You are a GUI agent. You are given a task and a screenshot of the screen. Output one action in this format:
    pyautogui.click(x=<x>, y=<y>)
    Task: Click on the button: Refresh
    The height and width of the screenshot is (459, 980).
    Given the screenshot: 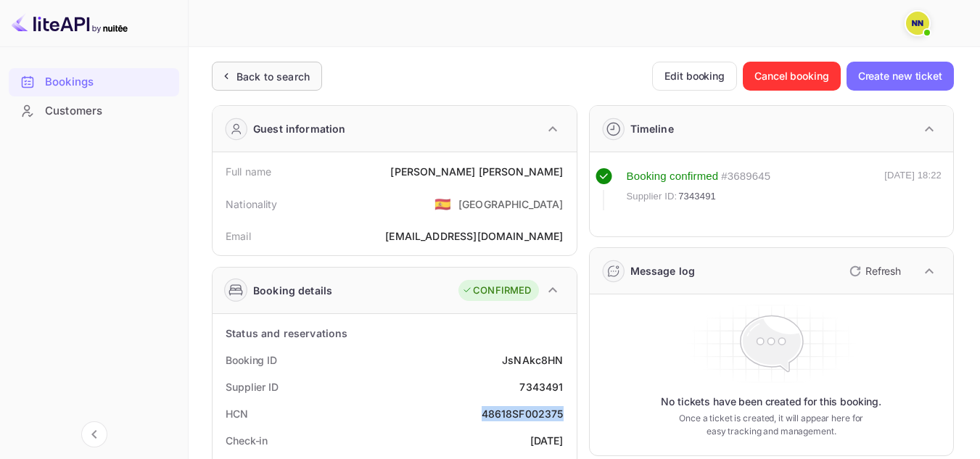 What is the action you would take?
    pyautogui.click(x=874, y=271)
    